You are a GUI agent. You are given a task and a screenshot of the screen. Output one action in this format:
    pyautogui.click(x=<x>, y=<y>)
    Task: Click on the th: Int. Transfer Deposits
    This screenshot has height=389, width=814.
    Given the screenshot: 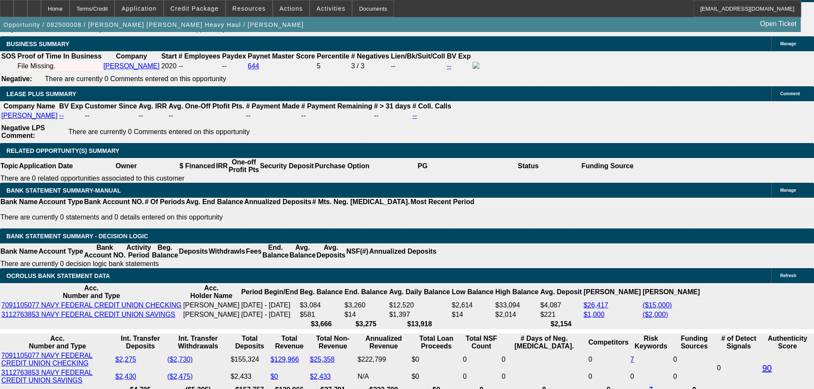 What is the action you would take?
    pyautogui.click(x=141, y=343)
    